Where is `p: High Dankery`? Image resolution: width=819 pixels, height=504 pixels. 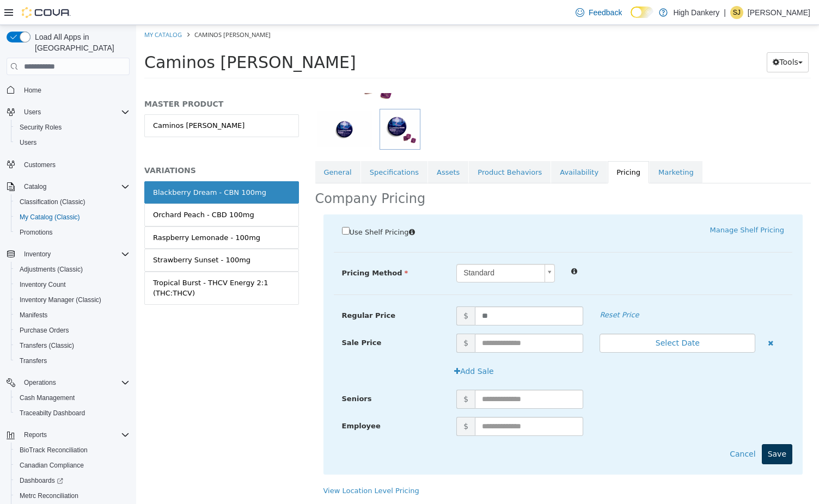 p: High Dankery is located at coordinates (696, 13).